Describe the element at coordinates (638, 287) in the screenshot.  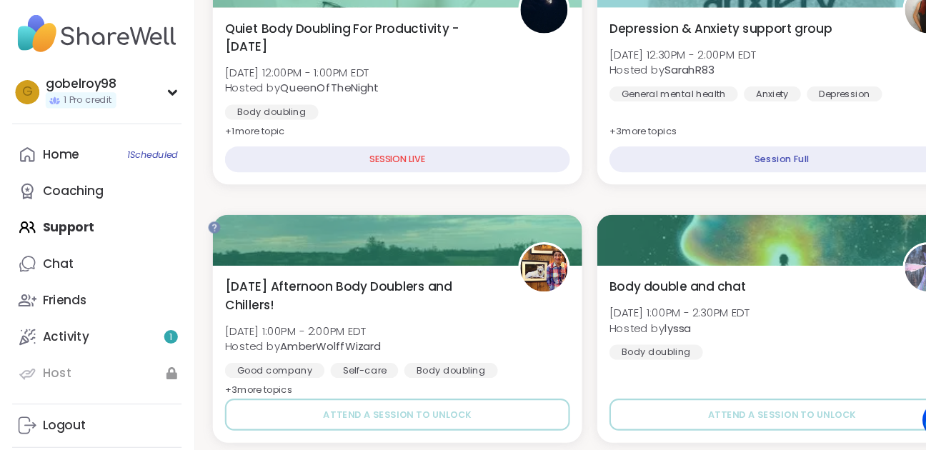
I see `span: Body double and chat` at that location.